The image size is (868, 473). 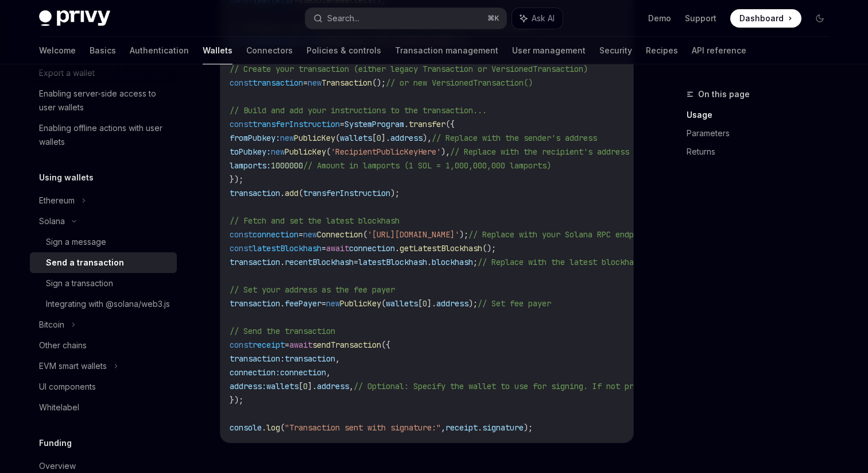 I want to click on span: transfer, so click(x=427, y=124).